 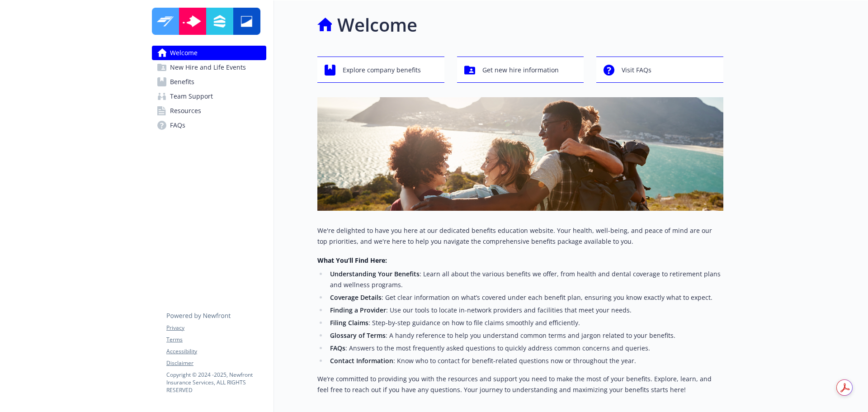 What do you see at coordinates (216, 327) in the screenshot?
I see `a: Privacy` at bounding box center [216, 327].